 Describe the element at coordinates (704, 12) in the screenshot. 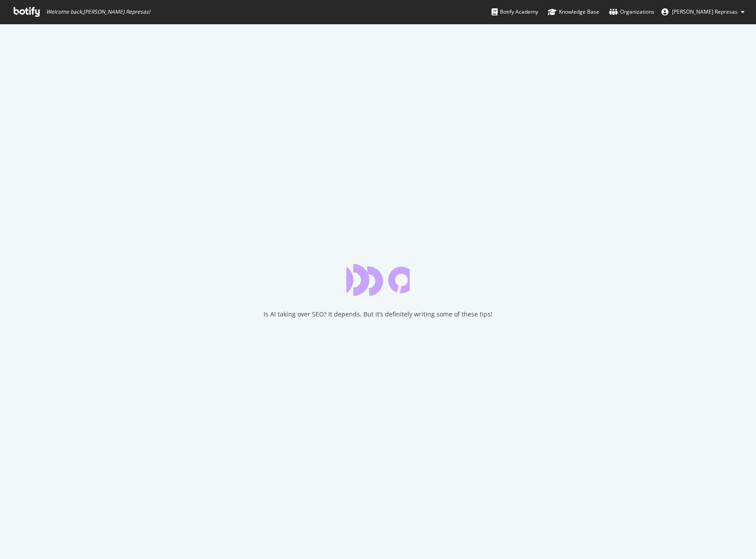

I see `span: Duarte Represas` at that location.